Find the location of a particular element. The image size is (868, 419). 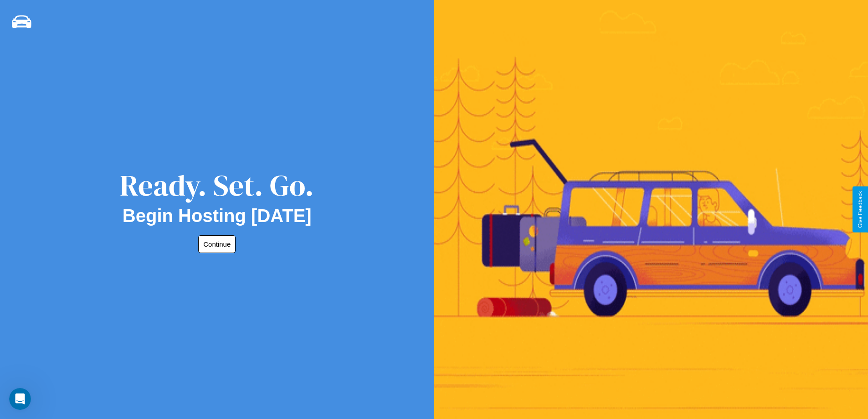

div: Ready. Set. Go. is located at coordinates (217, 185).